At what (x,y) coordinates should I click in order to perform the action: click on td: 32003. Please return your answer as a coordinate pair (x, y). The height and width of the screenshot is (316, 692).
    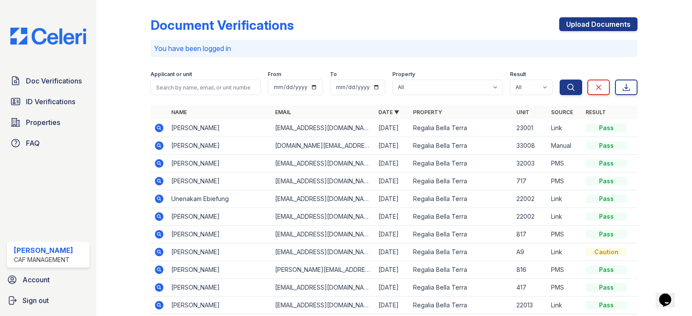
    Looking at the image, I should click on (530, 163).